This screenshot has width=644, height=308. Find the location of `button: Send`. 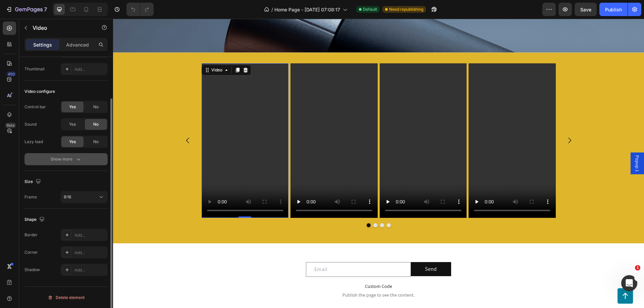

button: Send is located at coordinates (318, 251).